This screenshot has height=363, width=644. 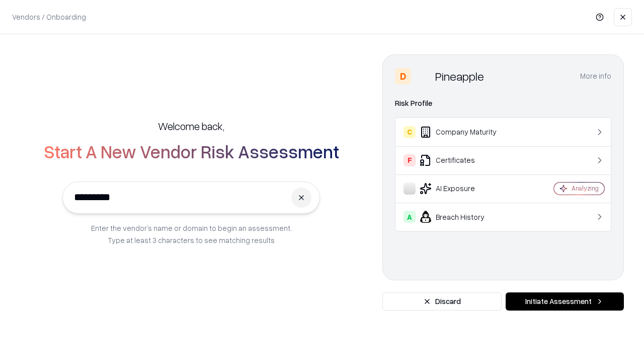 What do you see at coordinates (565, 301) in the screenshot?
I see `button: Initiate Assessment` at bounding box center [565, 301].